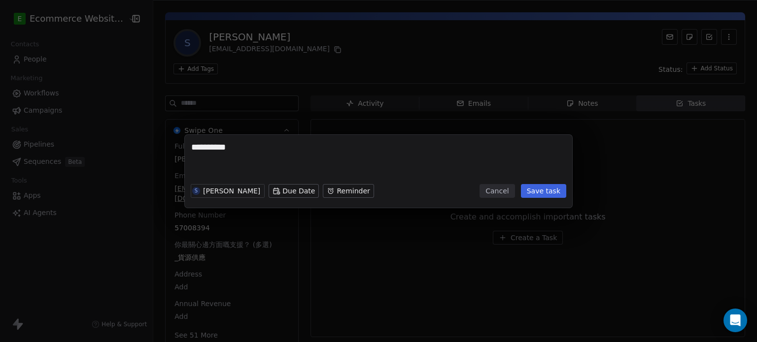 Image resolution: width=757 pixels, height=342 pixels. I want to click on button: Cancel, so click(497, 191).